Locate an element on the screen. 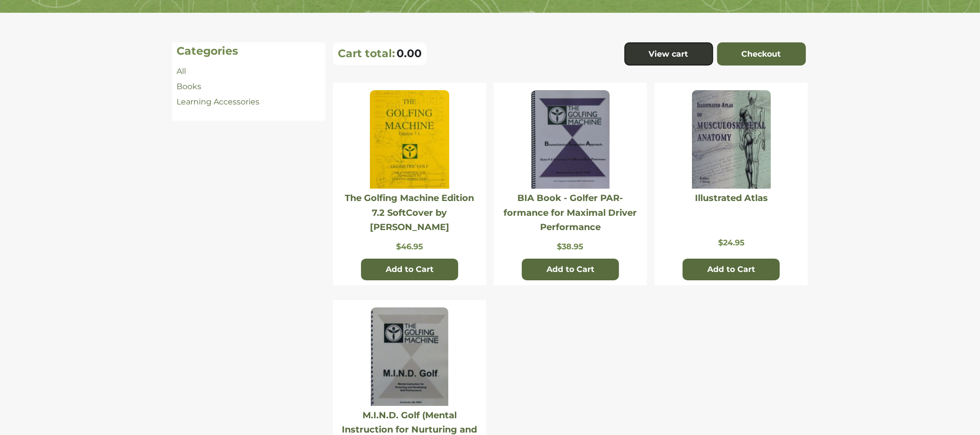 Image resolution: width=980 pixels, height=435 pixels. img: Website-photo-MIND.jpg is located at coordinates (409, 356).